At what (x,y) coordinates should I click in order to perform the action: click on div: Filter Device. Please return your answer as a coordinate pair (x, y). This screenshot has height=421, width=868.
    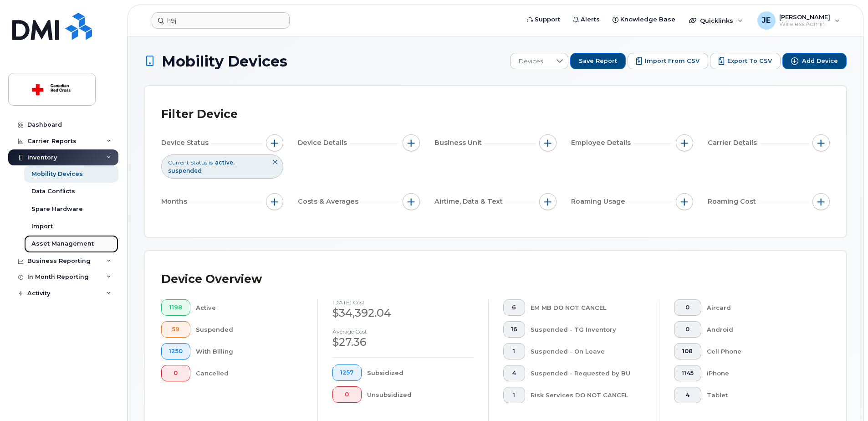
    Looking at the image, I should click on (199, 115).